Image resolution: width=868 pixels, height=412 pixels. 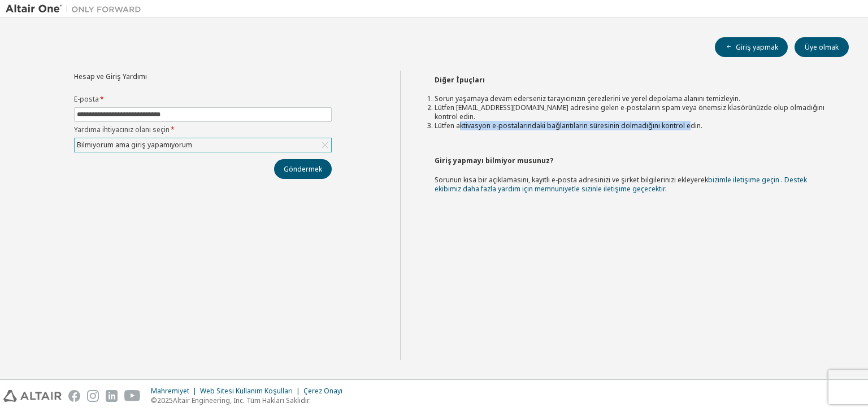 I want to click on font: Bilmiyorum ama giriş yapamıyorum, so click(x=134, y=145).